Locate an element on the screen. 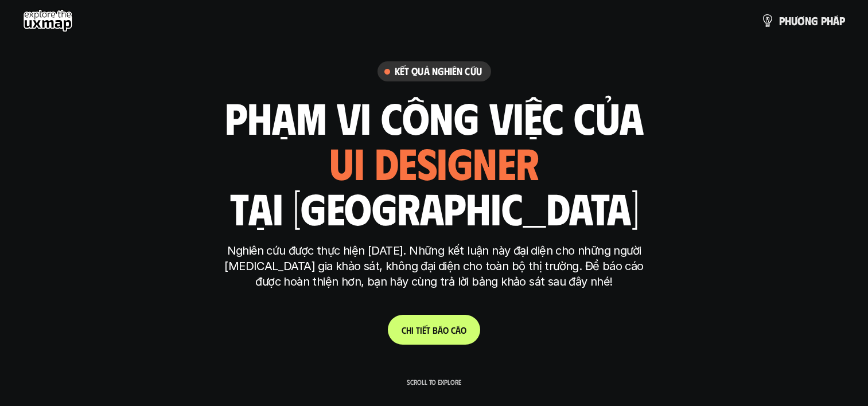  span: b is located at coordinates (435, 330).